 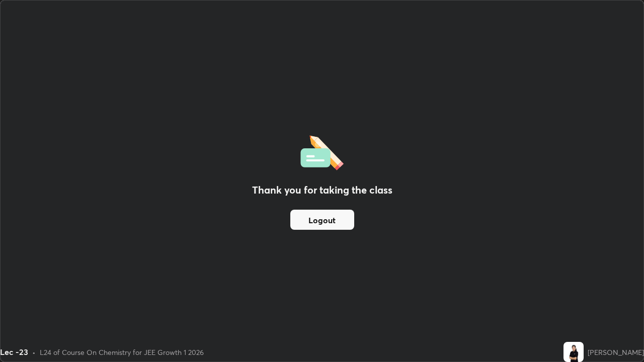 What do you see at coordinates (322, 190) in the screenshot?
I see `h2: Thank you for taking the class` at bounding box center [322, 190].